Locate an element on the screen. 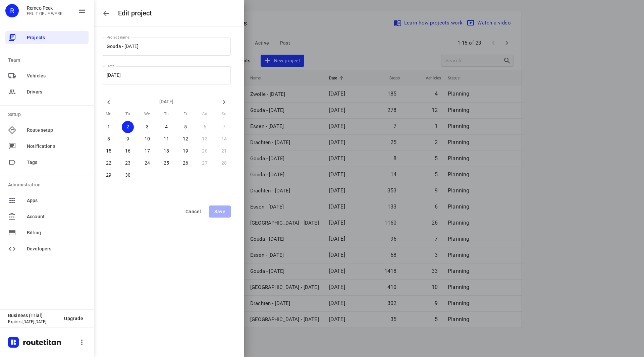 This screenshot has height=357, width=644. p: Remco Peek is located at coordinates (44, 8).